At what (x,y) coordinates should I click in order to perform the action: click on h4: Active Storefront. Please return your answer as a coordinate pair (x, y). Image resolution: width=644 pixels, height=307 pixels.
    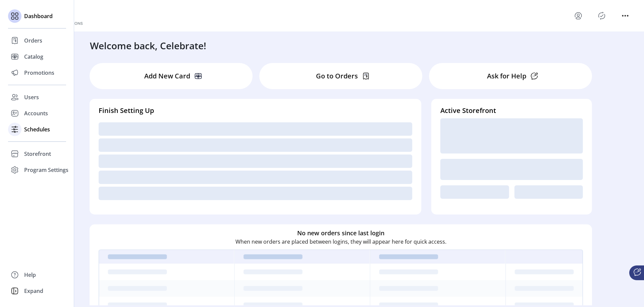
    Looking at the image, I should click on (512, 110).